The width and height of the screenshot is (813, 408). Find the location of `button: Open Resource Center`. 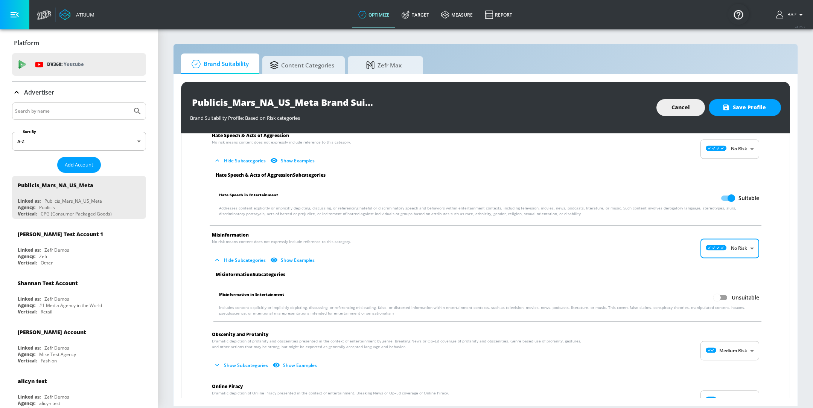

button: Open Resource Center is located at coordinates (739, 14).